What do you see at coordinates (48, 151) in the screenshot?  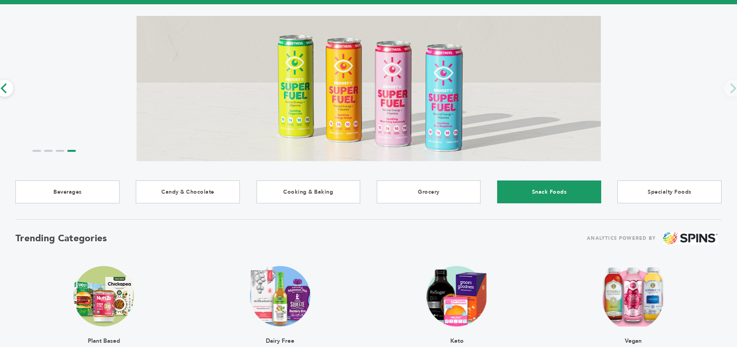 I see `li: Page dot 2` at bounding box center [48, 151].